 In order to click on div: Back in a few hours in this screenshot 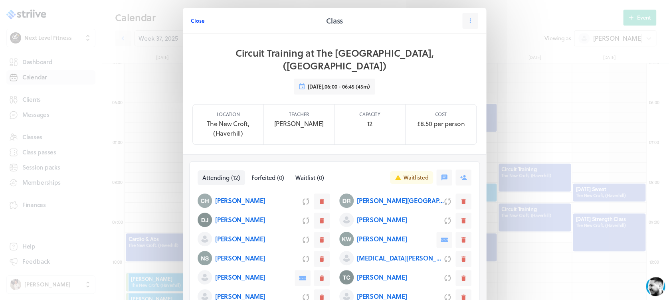, I will do `click(71, 17)`.